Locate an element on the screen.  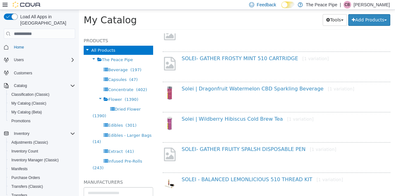
button: My Catalog (Classic) is located at coordinates (42, 104).